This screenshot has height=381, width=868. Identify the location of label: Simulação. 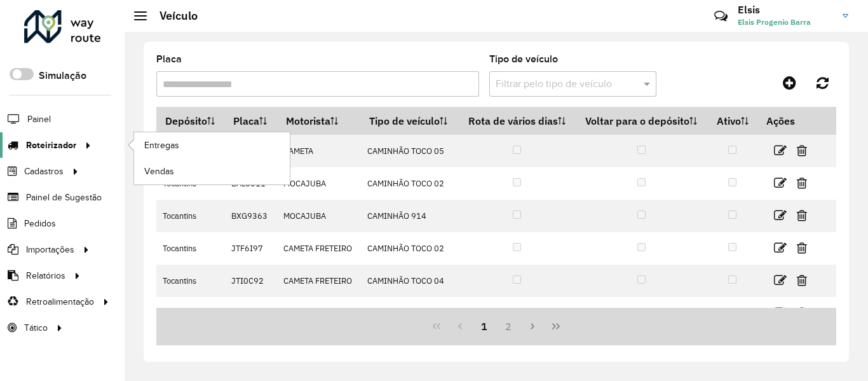
(62, 76).